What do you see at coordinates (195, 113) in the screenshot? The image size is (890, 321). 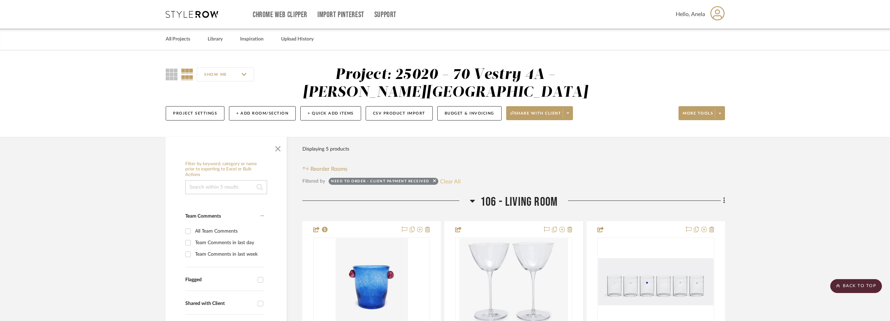 I see `button: Project Settings` at bounding box center [195, 113].